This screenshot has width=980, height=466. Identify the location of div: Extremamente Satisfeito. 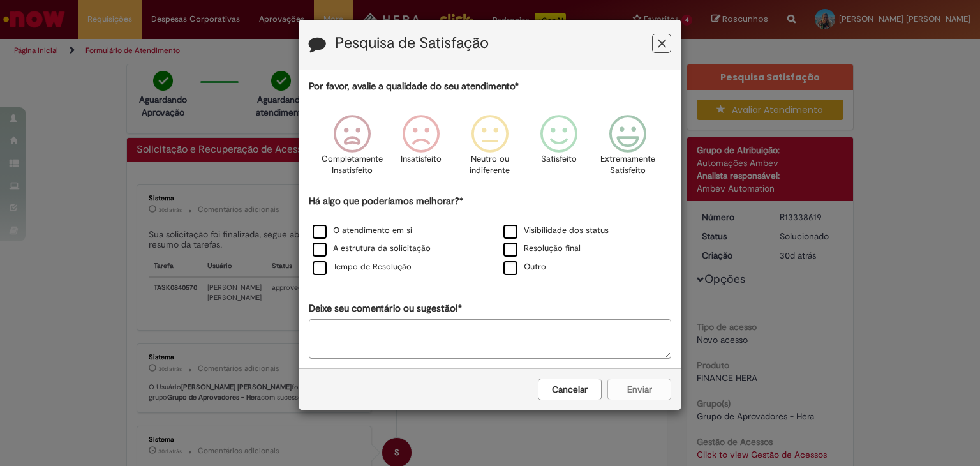
(628, 149).